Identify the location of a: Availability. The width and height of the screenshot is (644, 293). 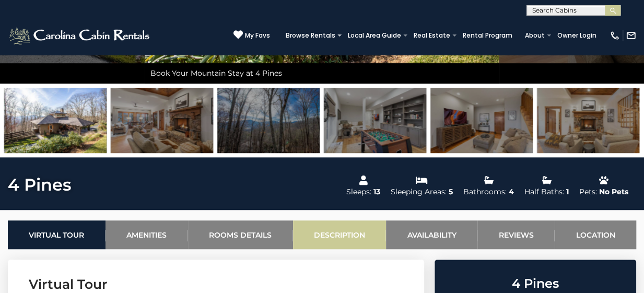
(431, 235).